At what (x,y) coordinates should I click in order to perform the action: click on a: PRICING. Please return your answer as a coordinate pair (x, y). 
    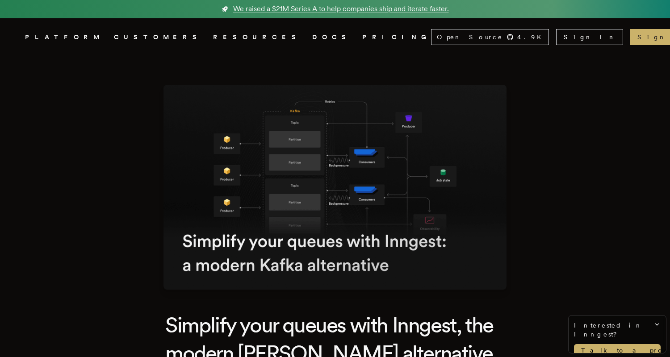
    Looking at the image, I should click on (397, 37).